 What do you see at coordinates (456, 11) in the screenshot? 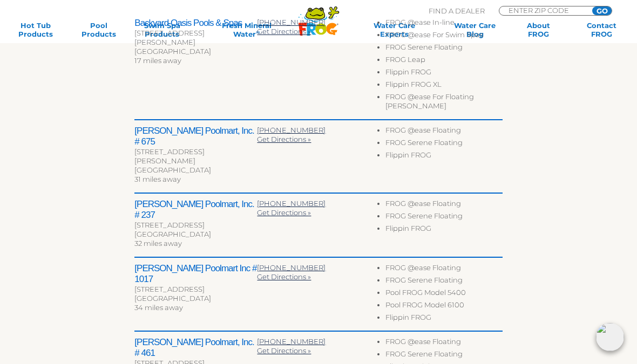
I see `p: Find A Dealer` at bounding box center [456, 11].